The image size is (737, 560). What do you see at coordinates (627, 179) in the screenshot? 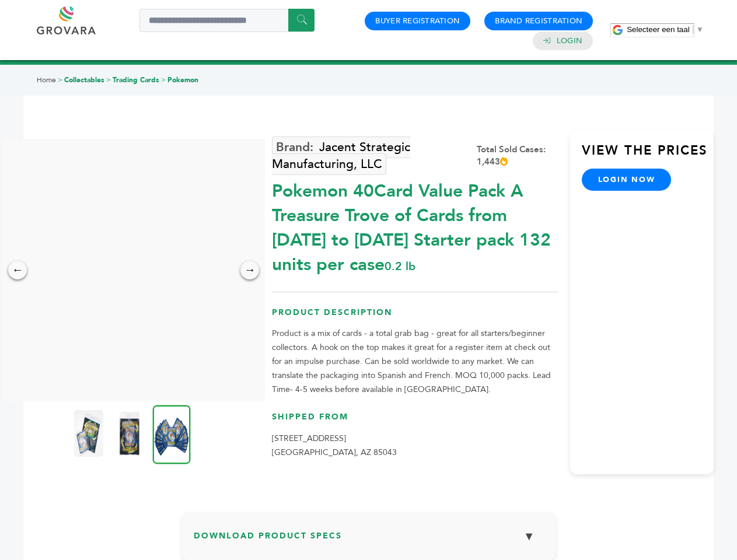
I see `a: login now` at bounding box center [627, 179].